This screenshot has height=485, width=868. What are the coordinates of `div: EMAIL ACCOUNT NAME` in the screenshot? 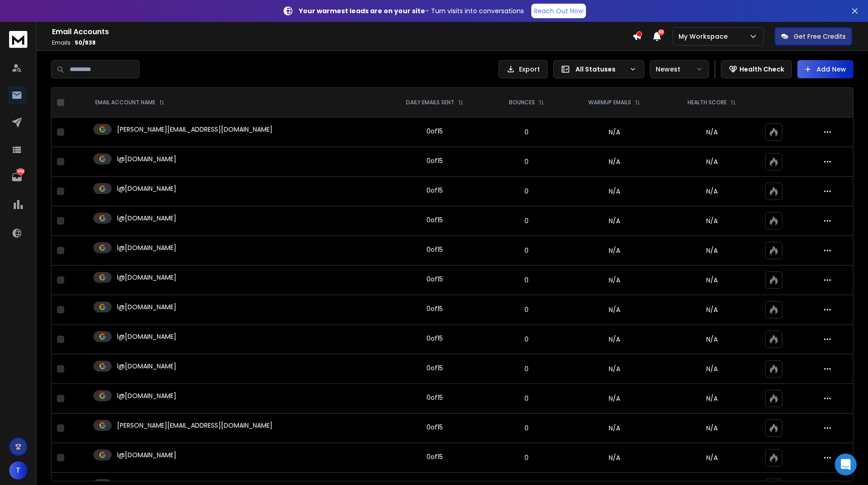 It's located at (130, 102).